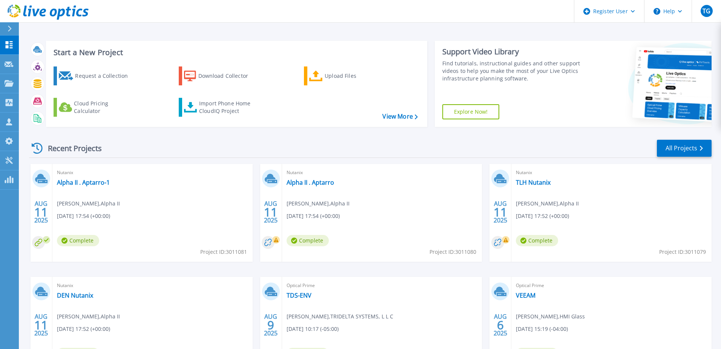 The width and height of the screenshot is (721, 349). I want to click on div: Cloud Pricing Calculator, so click(104, 107).